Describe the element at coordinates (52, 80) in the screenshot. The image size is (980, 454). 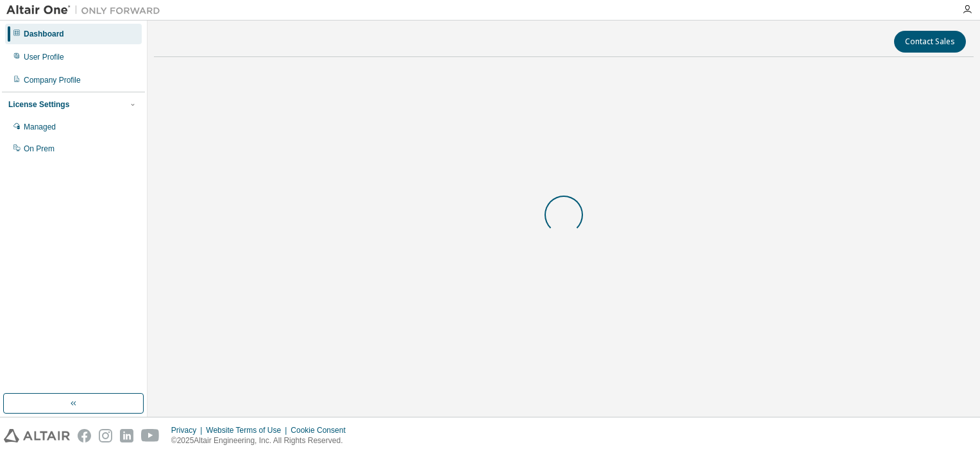
I see `div: Company Profile` at that location.